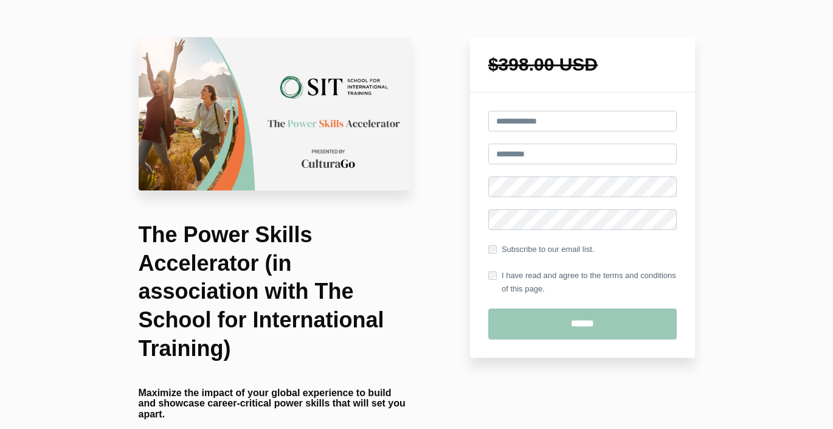 The image size is (833, 429). I want to click on h1: $398.00 USD, so click(582, 64).